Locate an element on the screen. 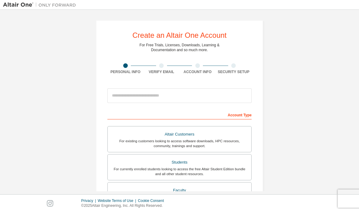  div: Create an Altair One Account is located at coordinates (179, 35).